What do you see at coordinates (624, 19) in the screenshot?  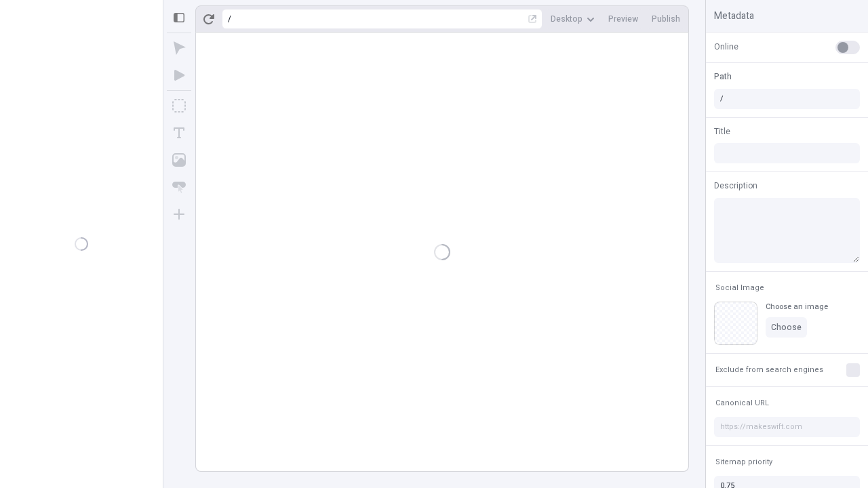 I see `span: Preview` at bounding box center [624, 19].